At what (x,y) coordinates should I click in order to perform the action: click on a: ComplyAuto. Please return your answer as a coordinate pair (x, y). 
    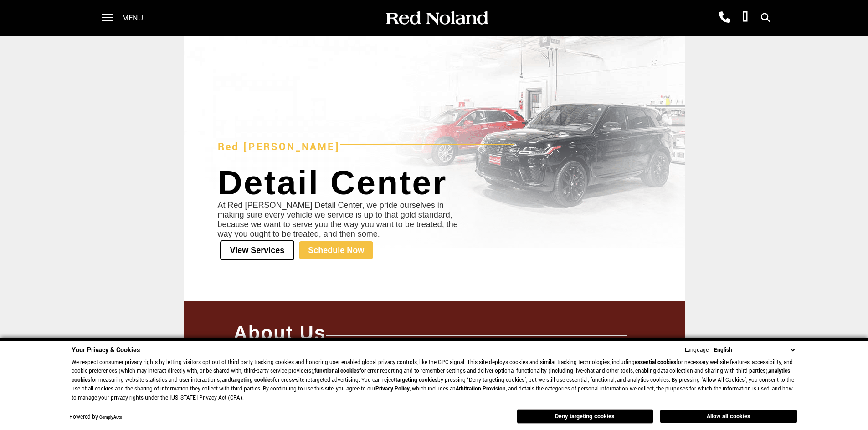
    Looking at the image, I should click on (111, 417).